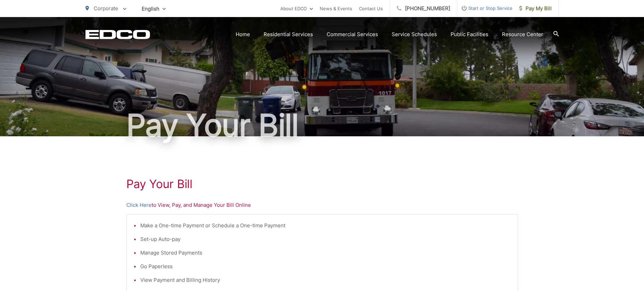 The image size is (644, 291). What do you see at coordinates (535, 9) in the screenshot?
I see `span: Pay My Bill` at bounding box center [535, 9].